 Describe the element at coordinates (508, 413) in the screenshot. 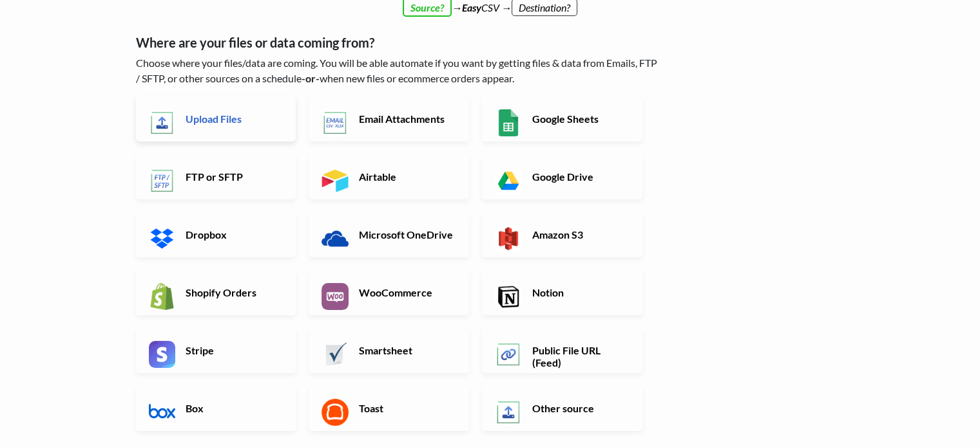

I see `img: Other Source App & API` at that location.